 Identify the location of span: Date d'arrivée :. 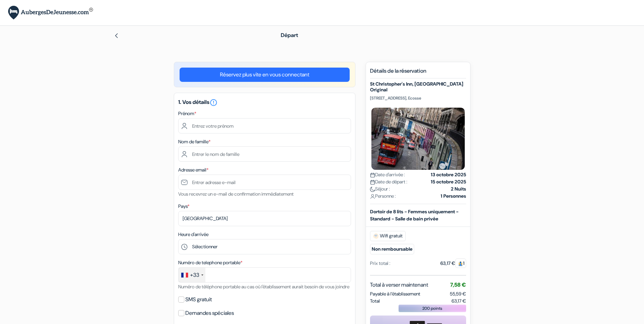
(387, 174).